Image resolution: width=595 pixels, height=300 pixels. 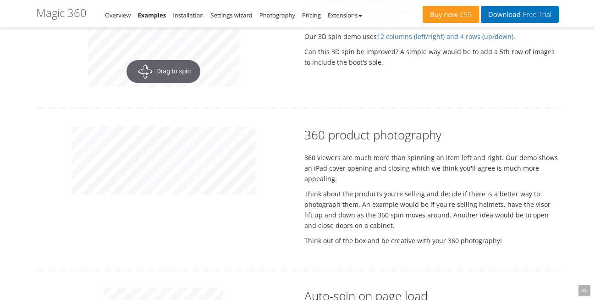 What do you see at coordinates (445, 36) in the screenshot?
I see `a: 12 columns (left/right) and 4 rows (up/down)` at bounding box center [445, 36].